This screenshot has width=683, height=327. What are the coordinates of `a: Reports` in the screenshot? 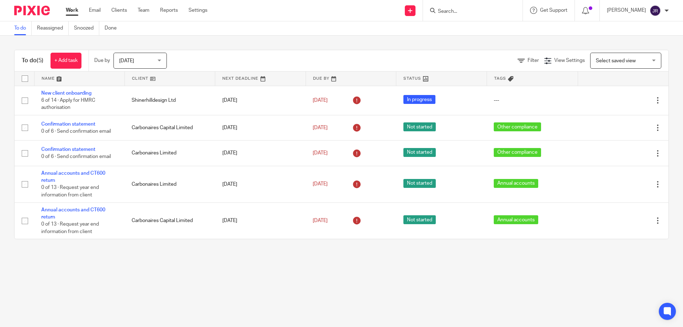 It's located at (169, 10).